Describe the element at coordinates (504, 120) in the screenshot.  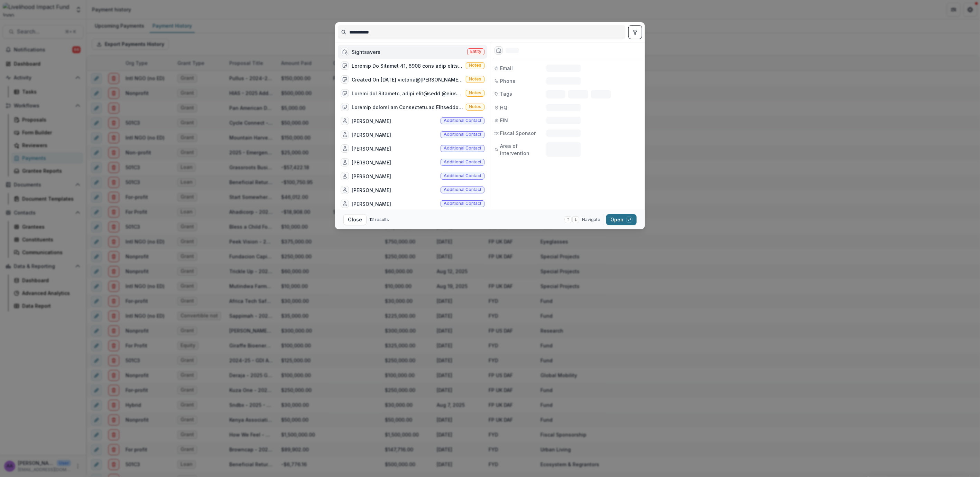
I see `span: EIN` at that location.